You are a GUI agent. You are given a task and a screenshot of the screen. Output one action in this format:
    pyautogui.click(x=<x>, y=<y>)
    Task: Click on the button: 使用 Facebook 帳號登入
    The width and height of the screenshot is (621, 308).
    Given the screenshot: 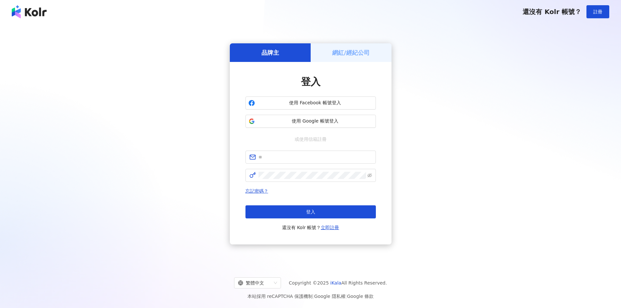 What is the action you would take?
    pyautogui.click(x=311, y=103)
    